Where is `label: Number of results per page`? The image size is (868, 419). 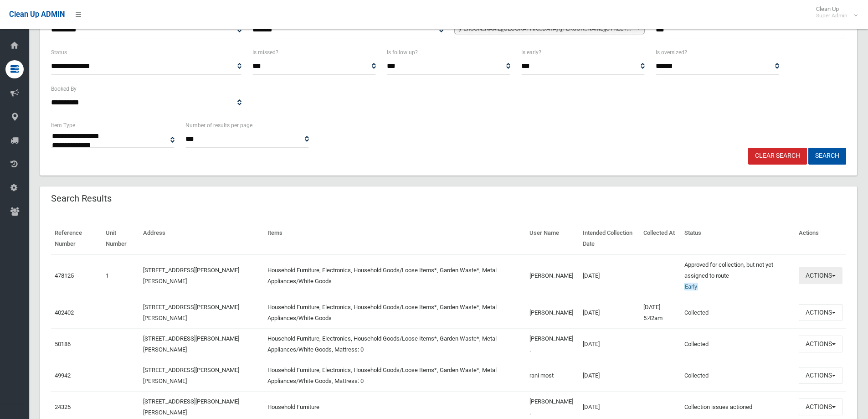 label: Number of results per page is located at coordinates (218, 125).